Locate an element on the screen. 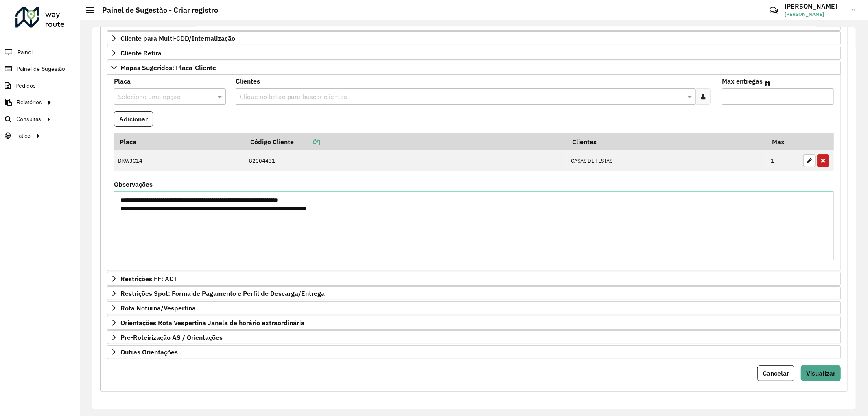  span: Relatórios is located at coordinates (29, 102).